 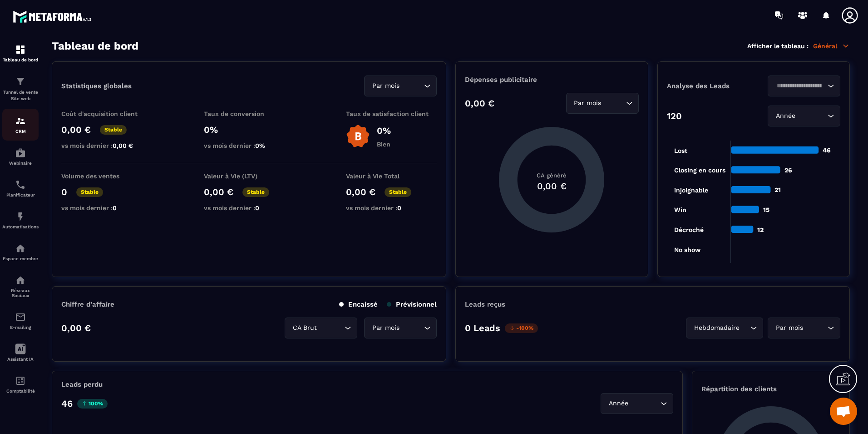 I want to click on a: emailemailE-mailing, so click(x=21, y=321).